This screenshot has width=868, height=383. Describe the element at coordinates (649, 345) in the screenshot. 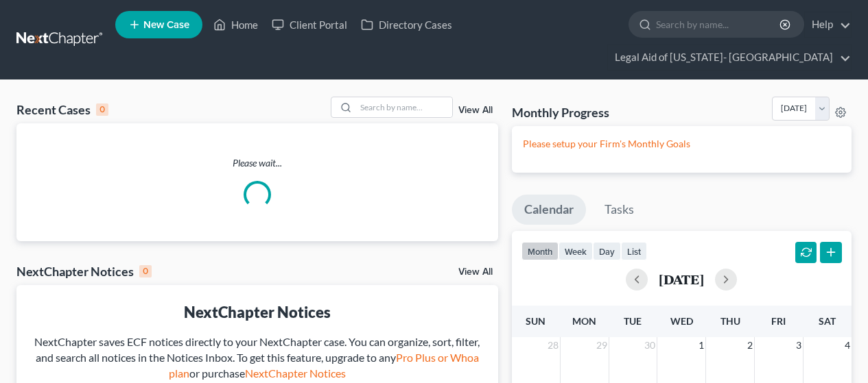

I see `span: 30` at that location.